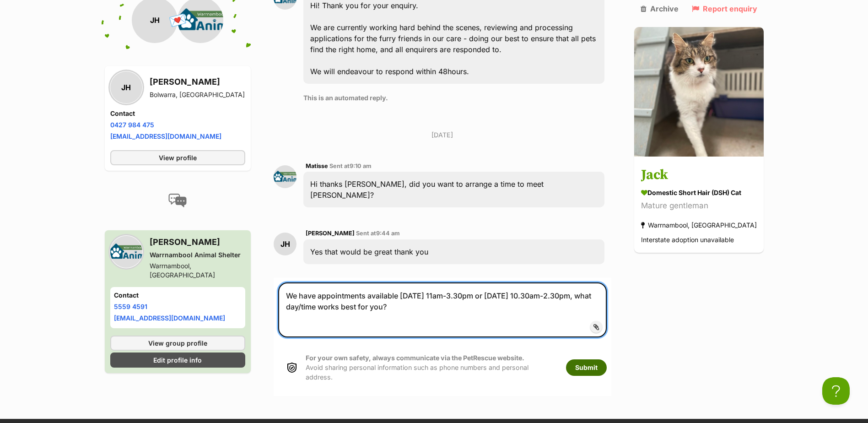 The width and height of the screenshot is (868, 423). What do you see at coordinates (724, 9) in the screenshot?
I see `a: Report enquiry` at bounding box center [724, 9].